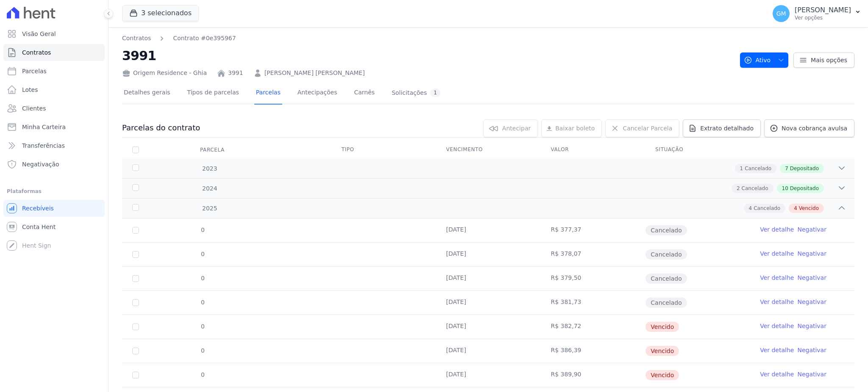 This screenshot has width=868, height=392. What do you see at coordinates (757, 60) in the screenshot?
I see `span: Ativo` at bounding box center [757, 60].